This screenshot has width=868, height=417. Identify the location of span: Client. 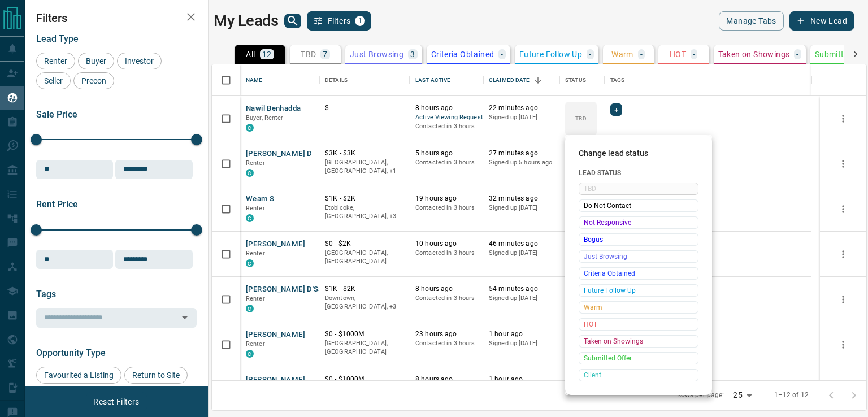
(639, 375).